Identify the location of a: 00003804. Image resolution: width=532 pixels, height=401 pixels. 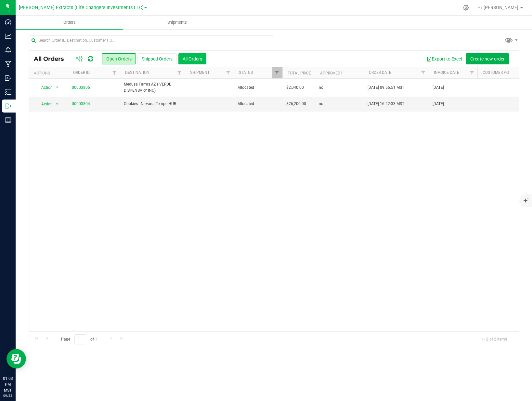
(81, 104).